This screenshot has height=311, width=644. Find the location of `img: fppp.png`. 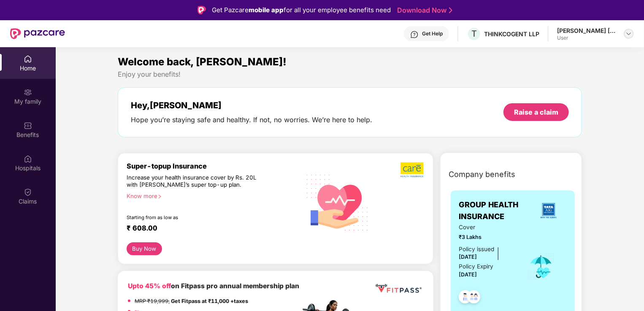

img: fppp.png is located at coordinates (398, 289).